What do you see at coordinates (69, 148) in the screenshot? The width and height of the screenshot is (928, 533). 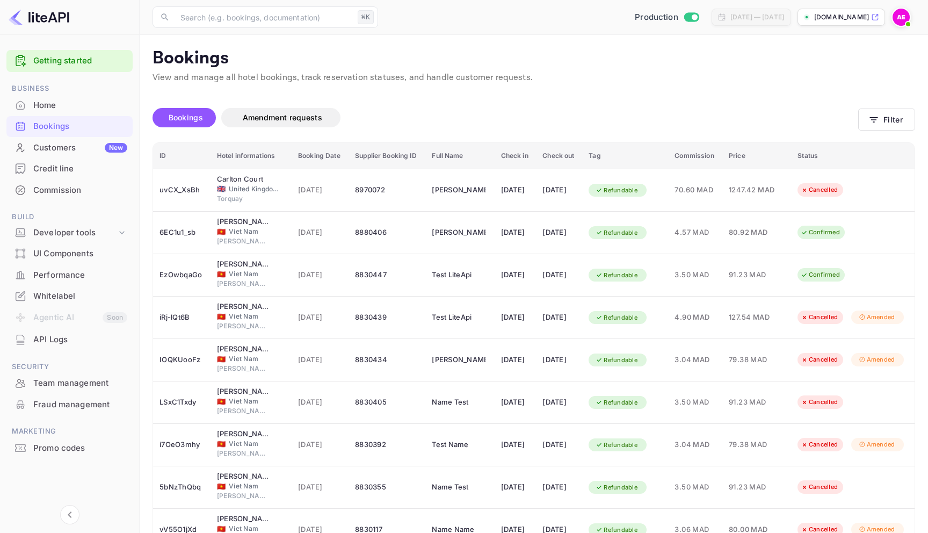 I see `div: CustomersNew` at bounding box center [69, 148].